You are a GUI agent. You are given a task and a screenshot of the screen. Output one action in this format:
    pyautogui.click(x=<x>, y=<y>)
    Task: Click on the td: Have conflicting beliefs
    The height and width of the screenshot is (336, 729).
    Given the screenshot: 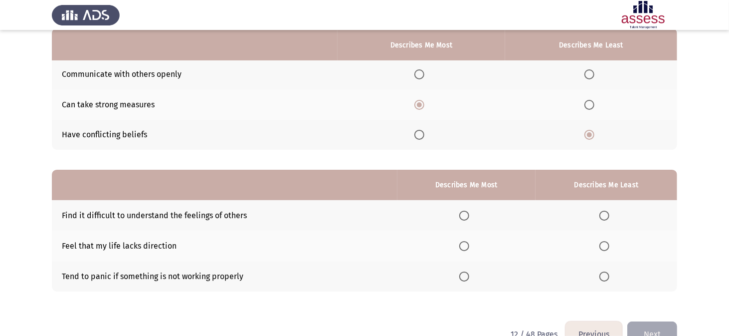 What is the action you would take?
    pyautogui.click(x=194, y=135)
    